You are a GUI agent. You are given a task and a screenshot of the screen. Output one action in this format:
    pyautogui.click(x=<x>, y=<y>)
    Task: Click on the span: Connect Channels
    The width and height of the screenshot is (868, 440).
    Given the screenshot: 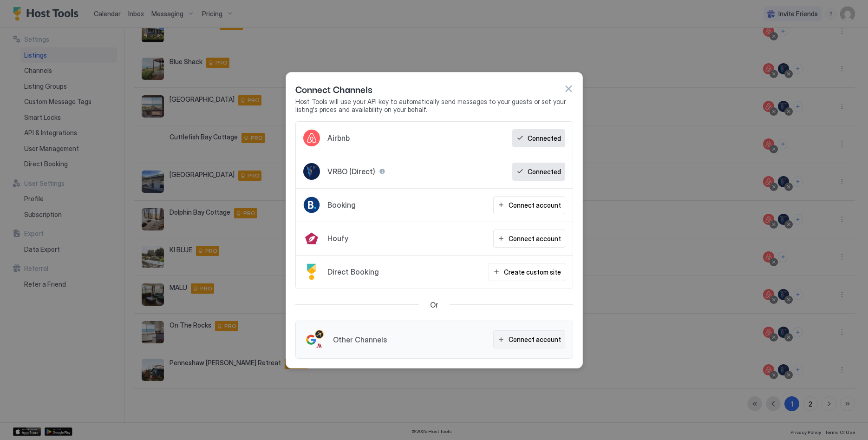 What is the action you would take?
    pyautogui.click(x=334, y=89)
    